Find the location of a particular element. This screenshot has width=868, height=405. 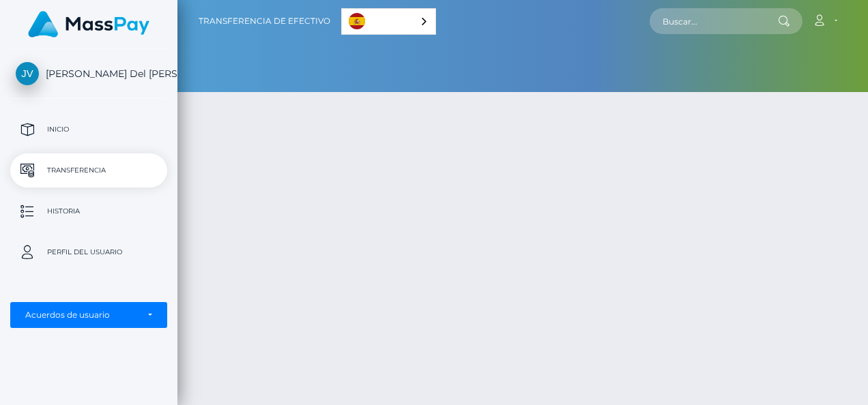

a: Historia is located at coordinates (89, 211).